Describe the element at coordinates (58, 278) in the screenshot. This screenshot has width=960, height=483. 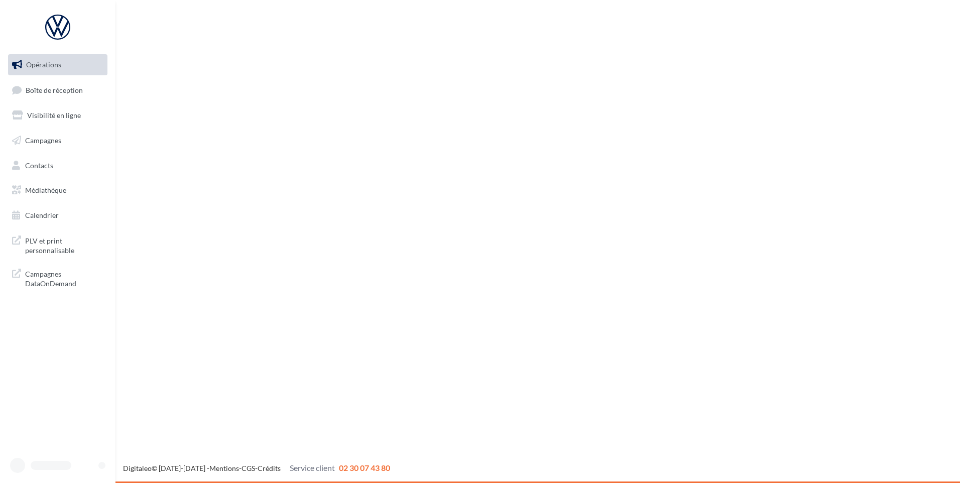
I see `a: Campagnes DataOnDemand` at that location.